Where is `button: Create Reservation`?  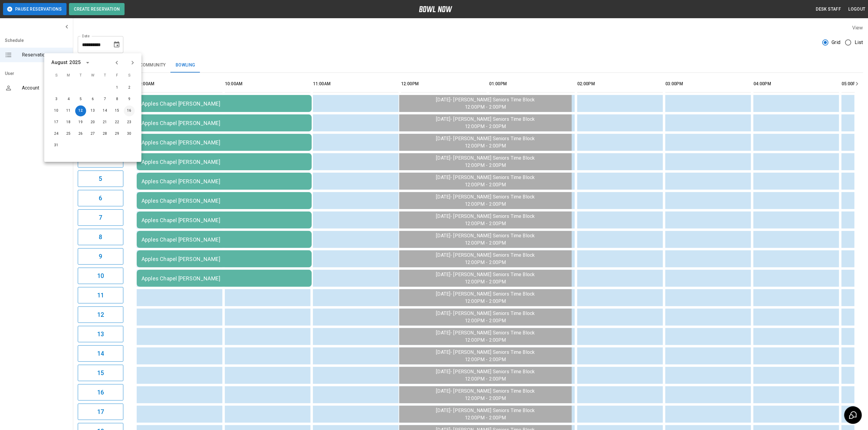 button: Create Reservation is located at coordinates (97, 9).